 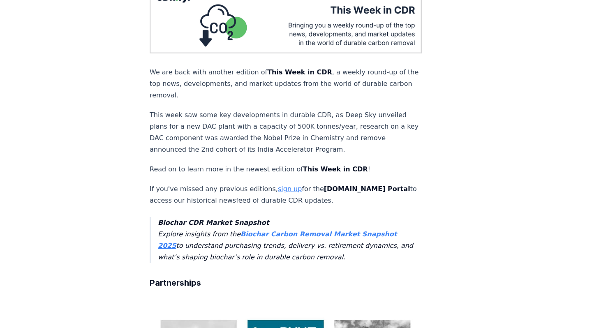 What do you see at coordinates (277, 240) in the screenshot?
I see `a: Biochar Carbon Removal Market Snapshot 2025` at bounding box center [277, 240].